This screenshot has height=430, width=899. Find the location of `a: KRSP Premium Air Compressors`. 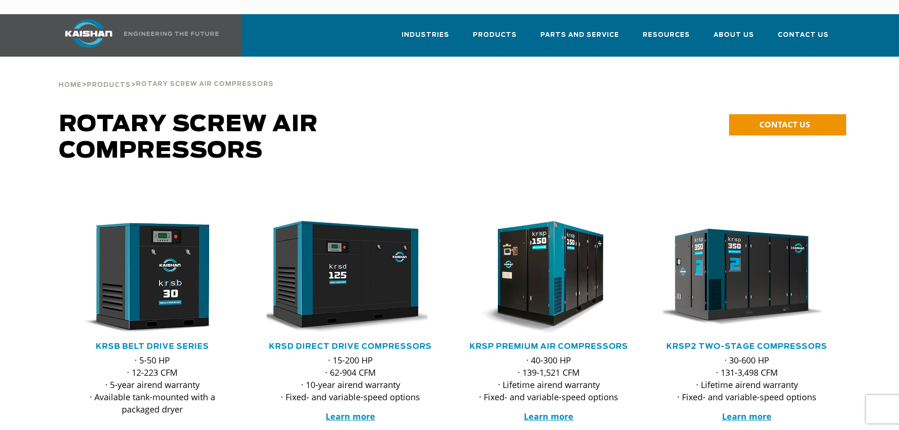

a: KRSP Premium Air Compressors is located at coordinates (549, 346).